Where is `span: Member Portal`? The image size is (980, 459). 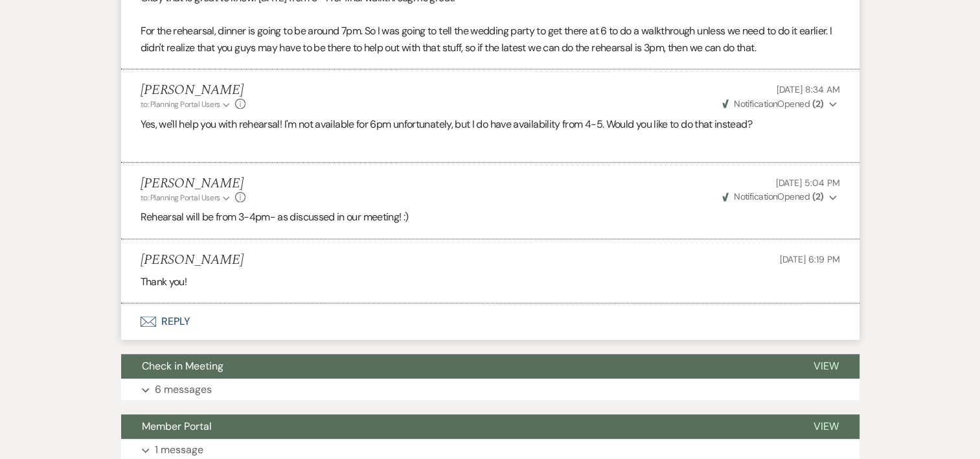
span: Member Portal is located at coordinates (177, 426).